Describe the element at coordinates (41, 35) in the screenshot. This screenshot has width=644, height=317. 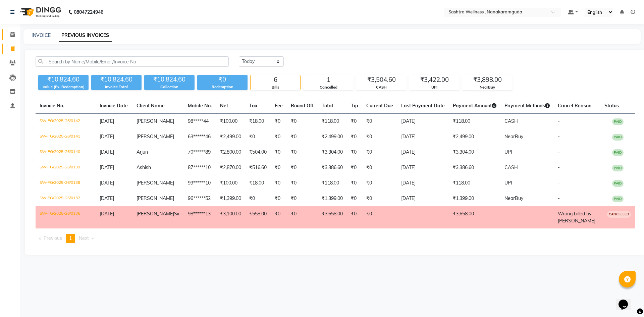
I see `a: INVOICE` at that location.